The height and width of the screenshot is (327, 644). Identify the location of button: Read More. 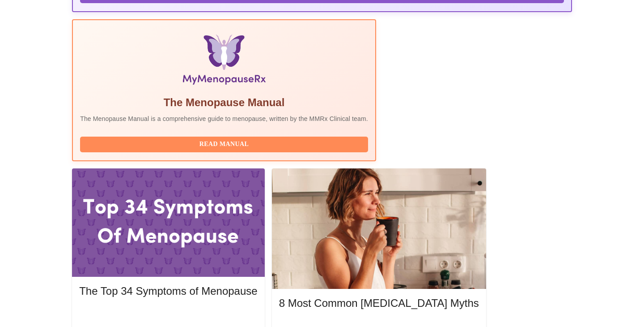
(168, 314).